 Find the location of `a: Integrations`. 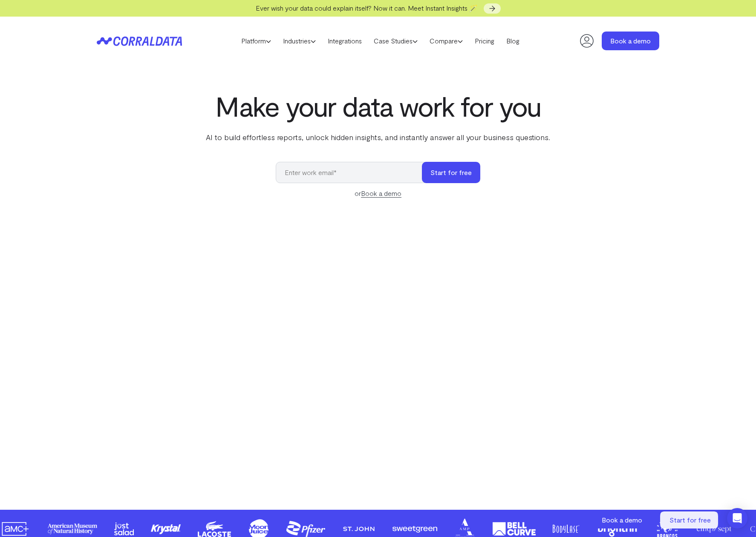

a: Integrations is located at coordinates (344, 41).